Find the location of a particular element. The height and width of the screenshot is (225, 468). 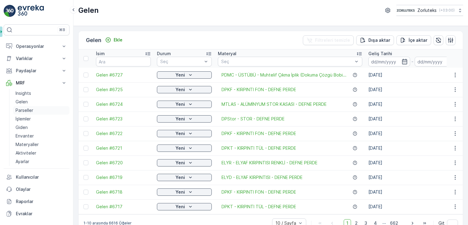

a: Gelen #6727 is located at coordinates (123, 75).